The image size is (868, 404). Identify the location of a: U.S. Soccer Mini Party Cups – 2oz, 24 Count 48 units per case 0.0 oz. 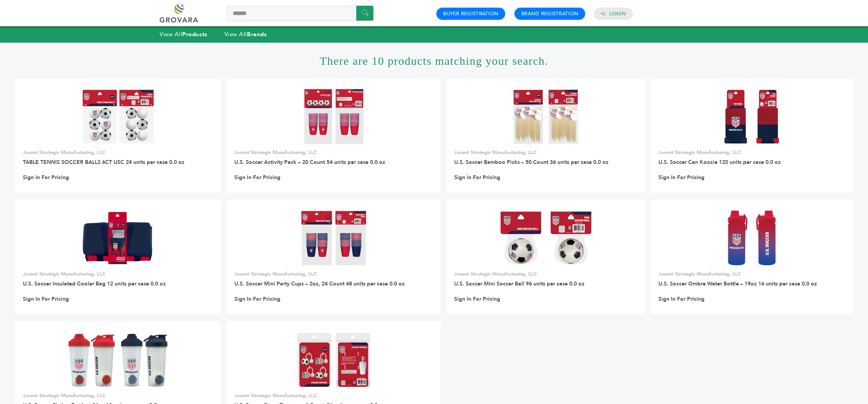
(319, 283).